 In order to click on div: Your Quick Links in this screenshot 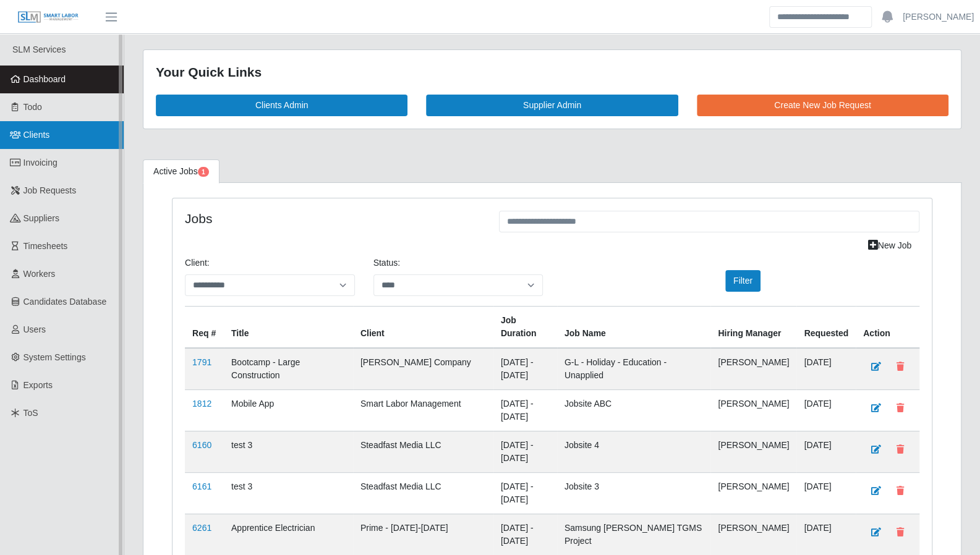, I will do `click(552, 72)`.